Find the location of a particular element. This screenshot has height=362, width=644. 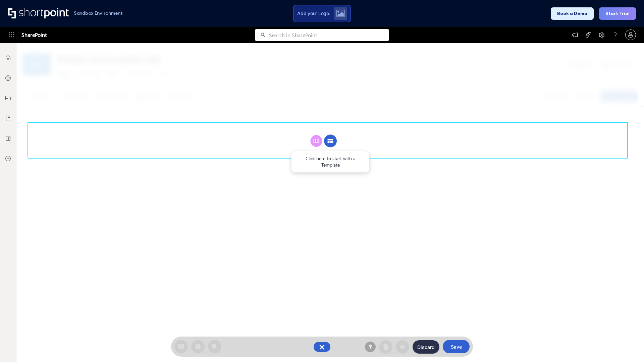

button: Save is located at coordinates (456, 347).